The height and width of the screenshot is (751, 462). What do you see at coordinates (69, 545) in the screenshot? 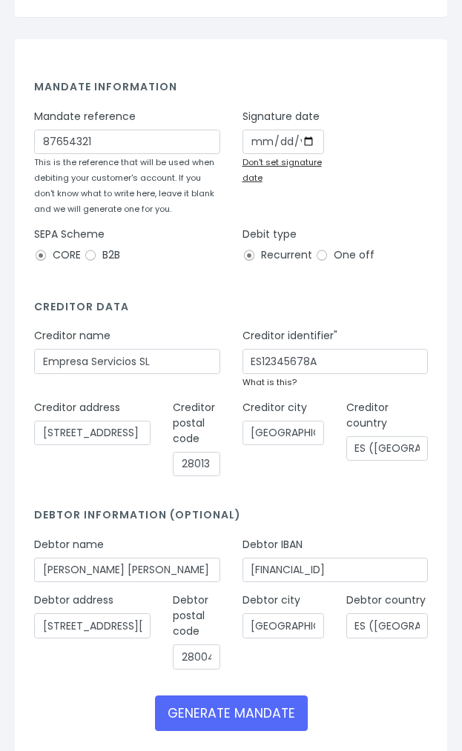
I see `label: Debtor name` at bounding box center [69, 545].